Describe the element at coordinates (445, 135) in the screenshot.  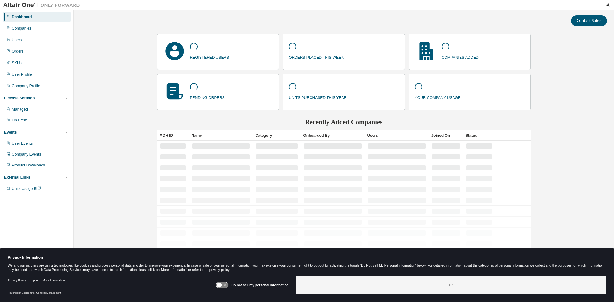
I see `div: Joined On` at that location.